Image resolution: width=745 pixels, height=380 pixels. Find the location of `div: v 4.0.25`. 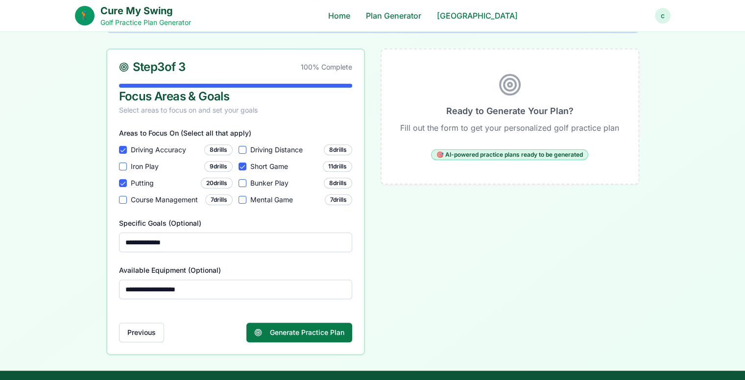

div: v 4.0.25 is located at coordinates (38, 20).